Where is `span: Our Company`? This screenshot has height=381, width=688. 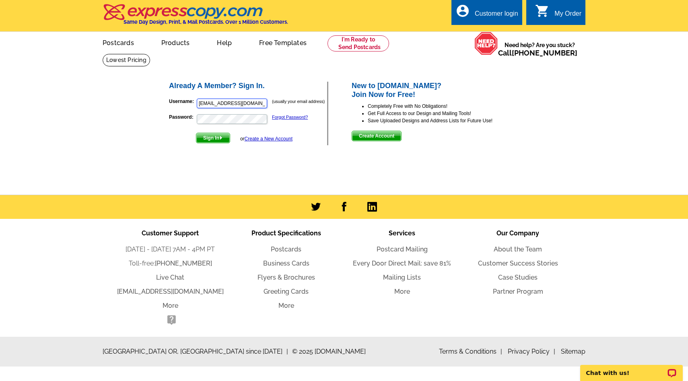 span: Our Company is located at coordinates (518, 233).